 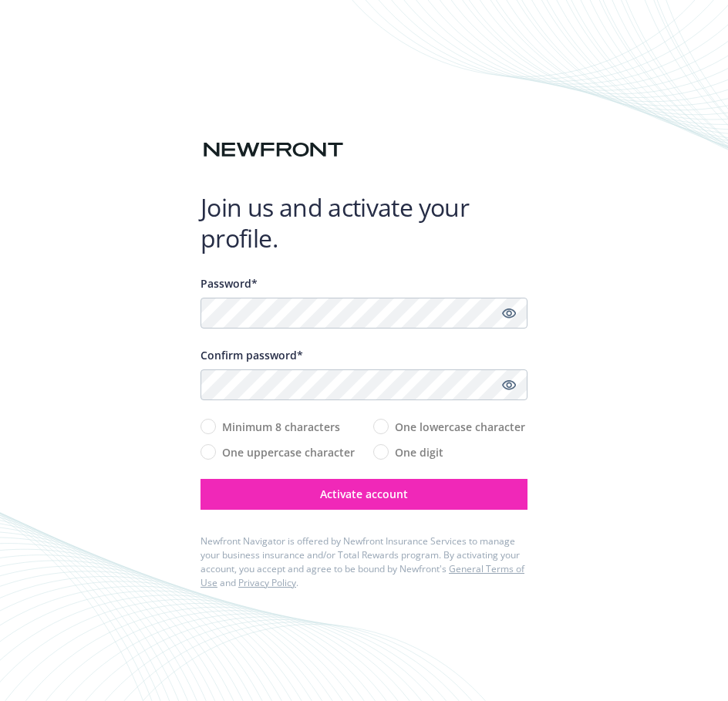 What do you see at coordinates (229, 283) in the screenshot?
I see `span: Password*` at bounding box center [229, 283].